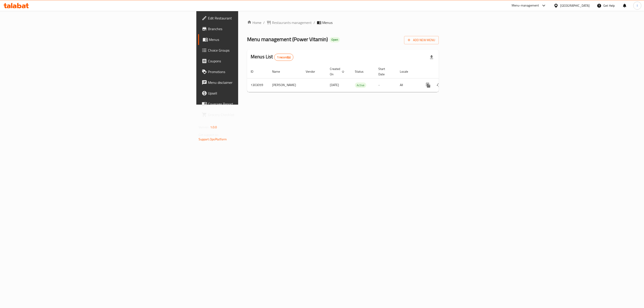 This screenshot has height=308, width=644. Describe the element at coordinates (637, 5) in the screenshot. I see `span: l` at that location.